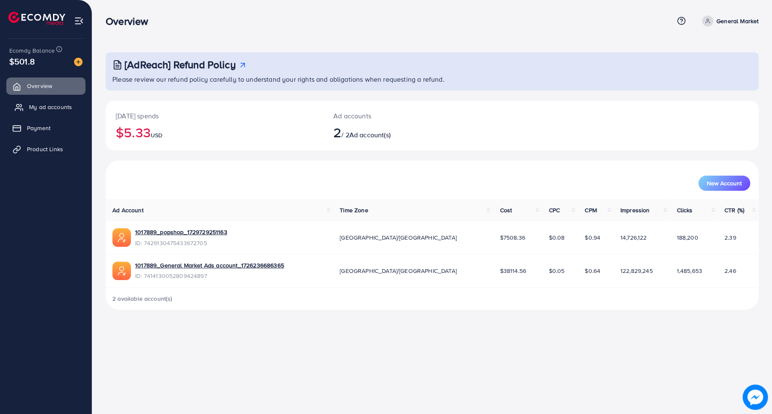  What do you see at coordinates (46, 107) in the screenshot?
I see `a: My ad accounts` at bounding box center [46, 107].